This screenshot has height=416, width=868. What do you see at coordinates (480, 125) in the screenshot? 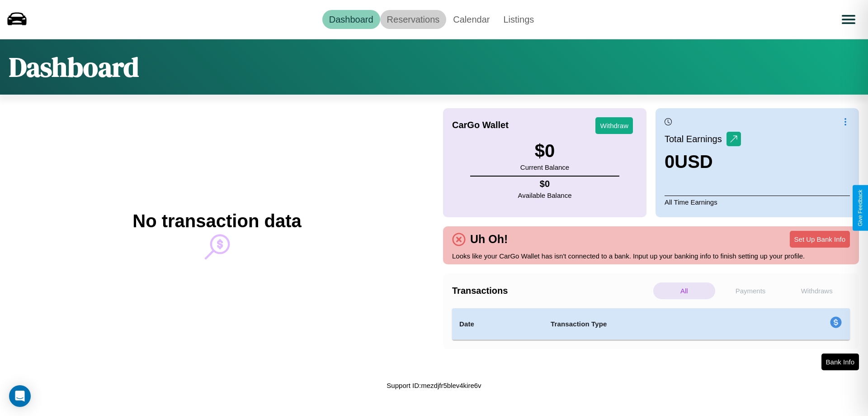
I see `h4: CarGo Wallet` at bounding box center [480, 125].